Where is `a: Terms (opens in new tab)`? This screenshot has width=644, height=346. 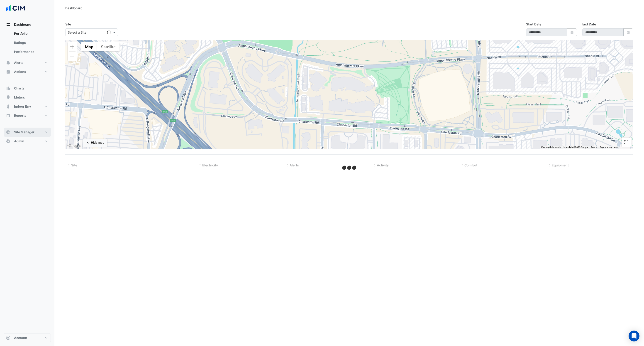
a: Terms (opens in new tab) is located at coordinates (594, 147).